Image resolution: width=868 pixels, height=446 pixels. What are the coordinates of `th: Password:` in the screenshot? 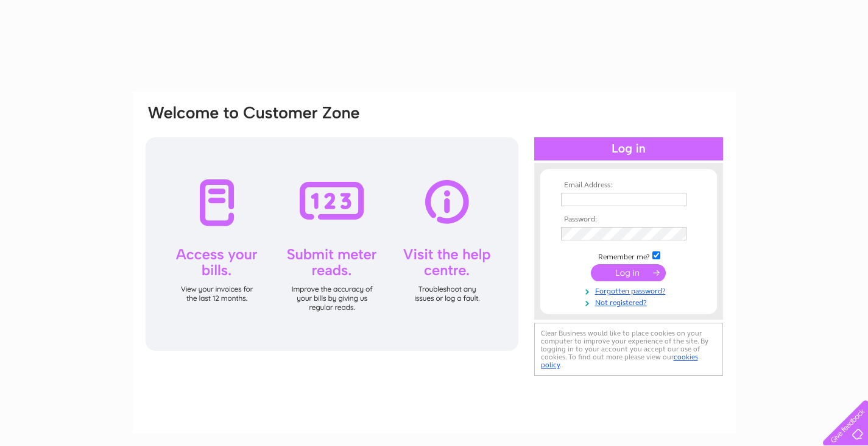 It's located at (629, 219).